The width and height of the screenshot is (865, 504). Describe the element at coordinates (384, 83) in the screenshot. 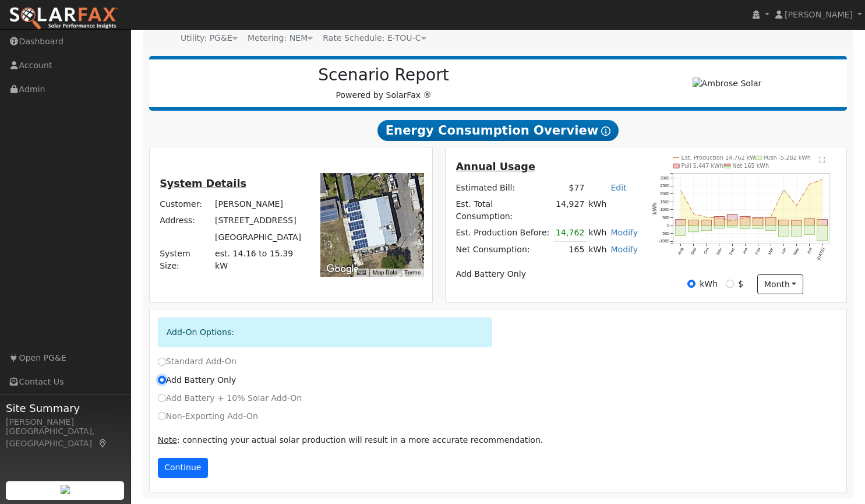

I see `div: Powered by SolarFax ®` at that location.